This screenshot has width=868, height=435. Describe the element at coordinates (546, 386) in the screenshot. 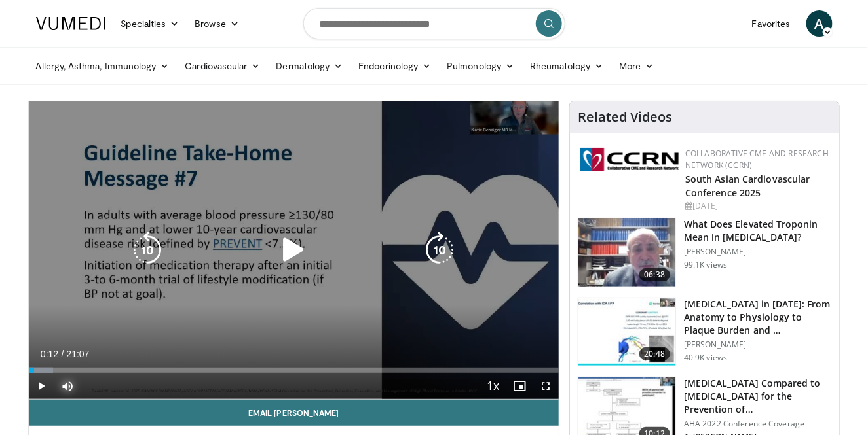

I see `button: Fullscreen` at that location.